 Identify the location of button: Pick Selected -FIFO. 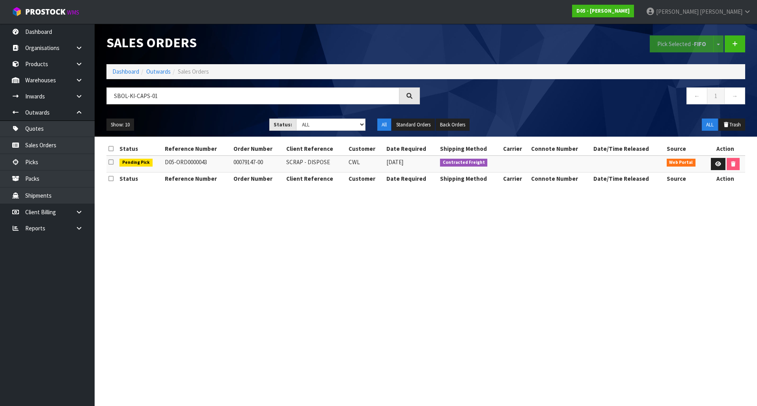
(682, 44).